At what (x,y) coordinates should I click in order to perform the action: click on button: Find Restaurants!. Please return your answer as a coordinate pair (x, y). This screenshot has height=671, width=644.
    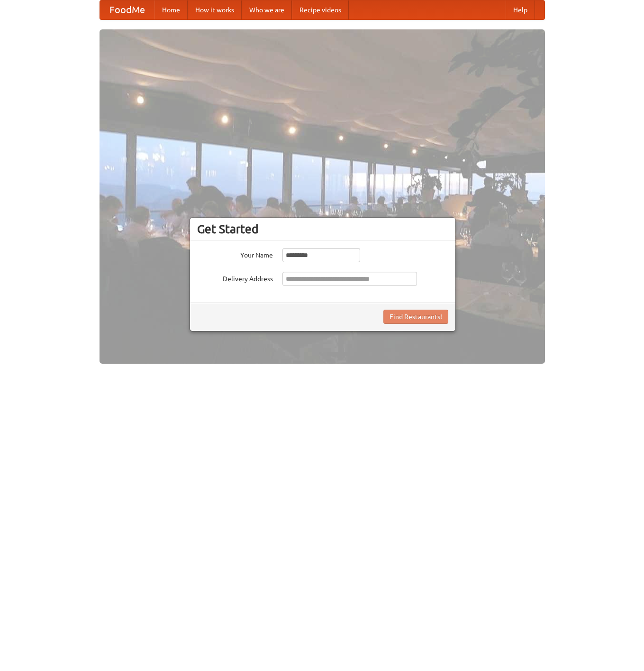
    Looking at the image, I should click on (416, 316).